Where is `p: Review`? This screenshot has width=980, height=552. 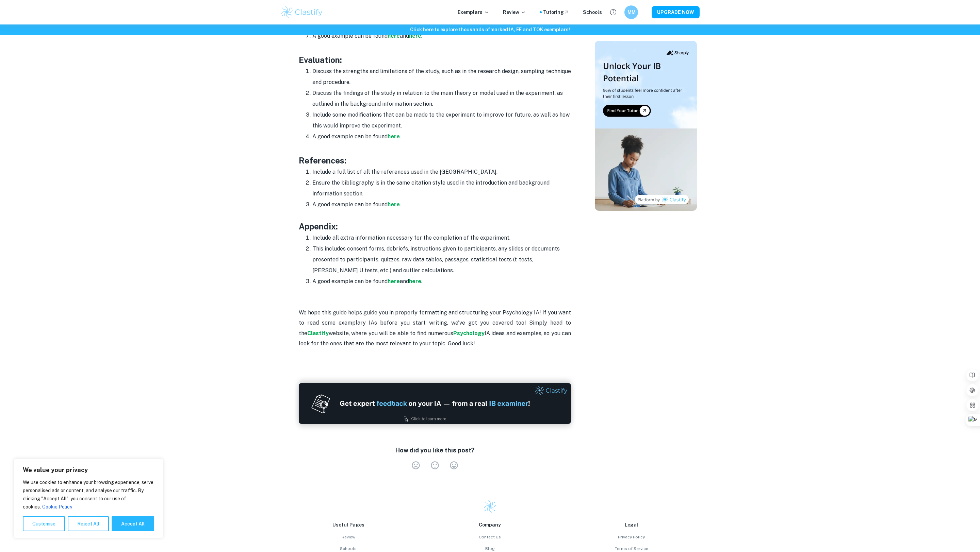
p: Review is located at coordinates (514, 12).